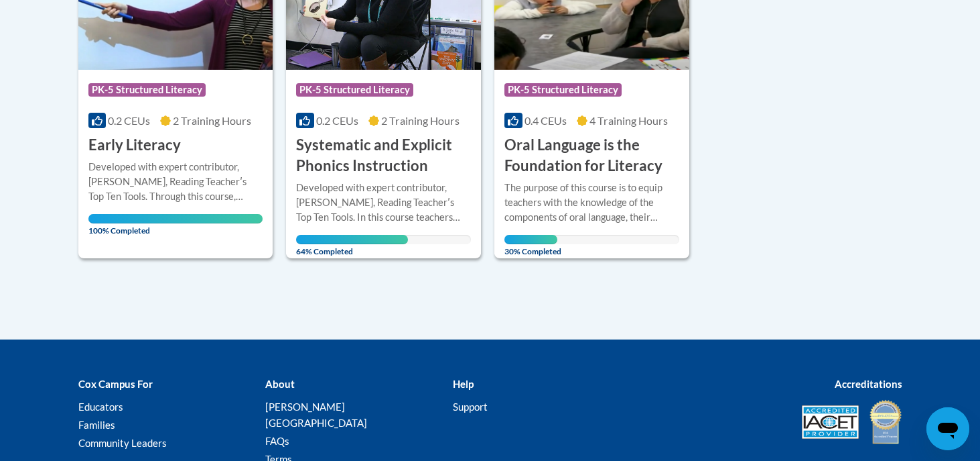 Image resolution: width=980 pixels, height=461 pixels. What do you see at coordinates (115, 383) in the screenshot?
I see `b: Cox Campus For` at bounding box center [115, 383].